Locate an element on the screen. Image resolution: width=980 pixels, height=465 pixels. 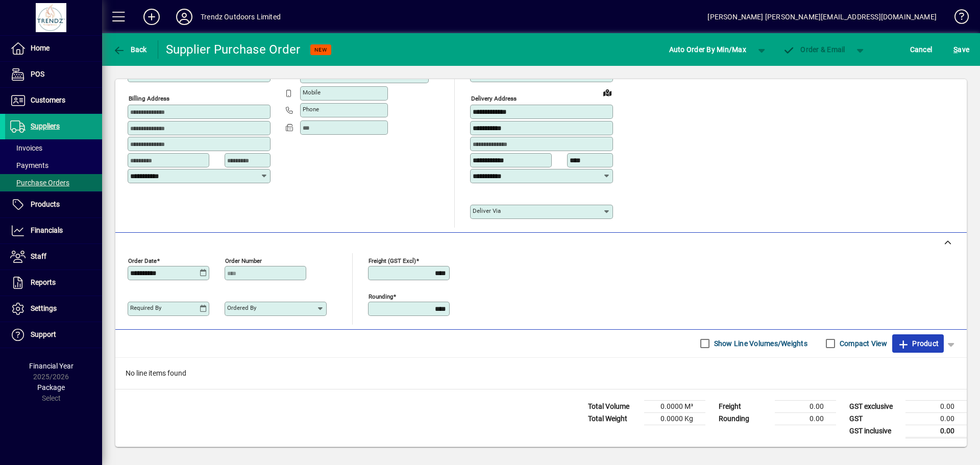
span: Invoices is located at coordinates (26, 148).